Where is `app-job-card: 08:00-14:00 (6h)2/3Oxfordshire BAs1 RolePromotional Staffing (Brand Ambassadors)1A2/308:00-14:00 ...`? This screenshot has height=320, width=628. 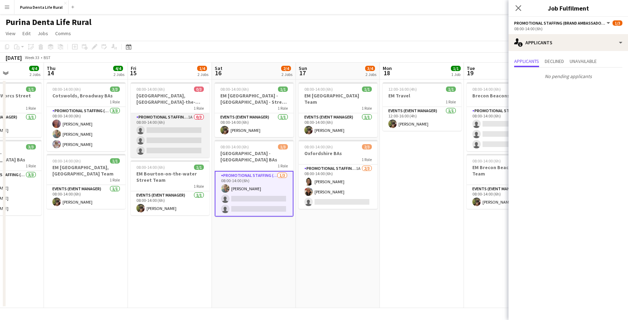 app-job-card: 08:00-14:00 (6h)2/3Oxfordshire BAs1 RolePromotional Staffing (Brand Ambassadors)1A2/308:00-14:00 ... is located at coordinates (338, 174).